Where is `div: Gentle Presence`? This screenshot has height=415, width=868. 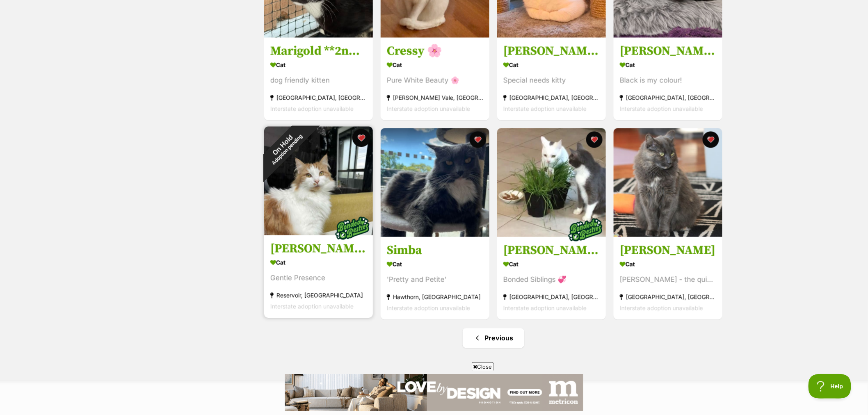 div: Gentle Presence is located at coordinates (318, 278).